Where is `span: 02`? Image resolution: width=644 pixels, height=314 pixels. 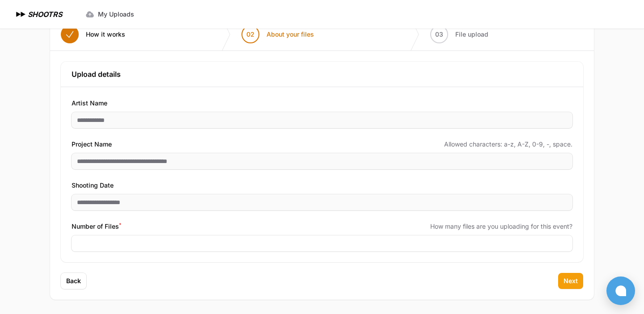
span: 02 is located at coordinates (250, 35).